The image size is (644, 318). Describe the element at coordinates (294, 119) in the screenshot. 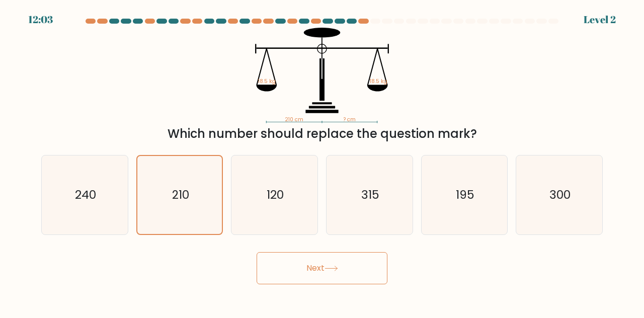

I see `tspan: 210 cm` at that location.